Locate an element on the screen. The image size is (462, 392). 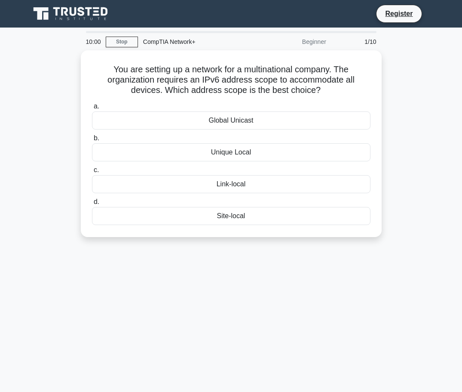
div: Beginner is located at coordinates (294, 42).